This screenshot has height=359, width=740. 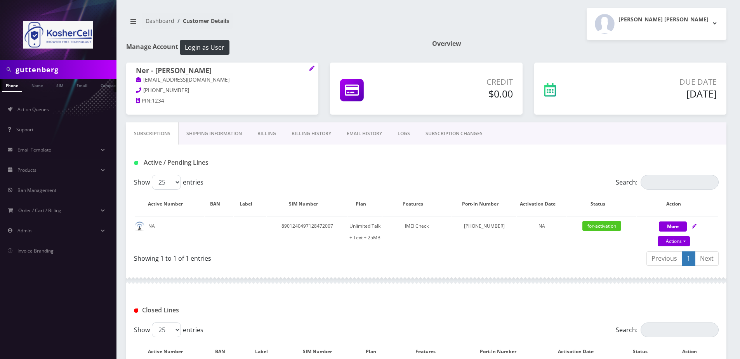 What do you see at coordinates (706, 258) in the screenshot?
I see `a: Next` at bounding box center [706, 258].